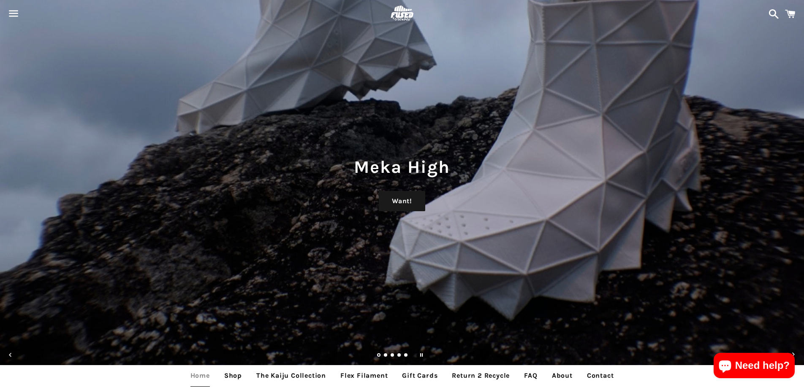  I want to click on a: Return 2 Recycle, so click(480, 376).